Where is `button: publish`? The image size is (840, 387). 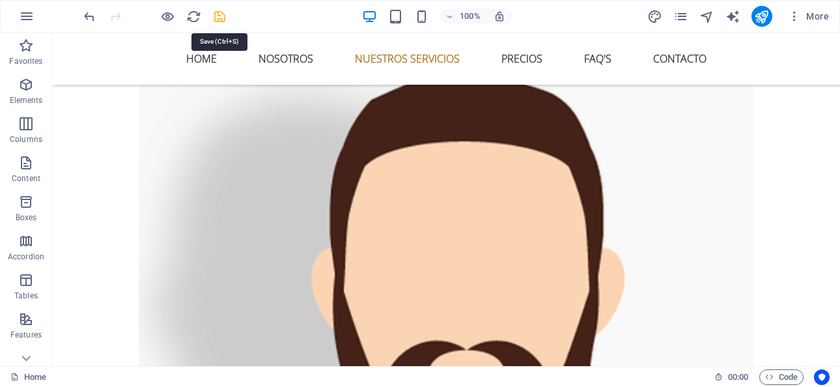 button: publish is located at coordinates (761, 16).